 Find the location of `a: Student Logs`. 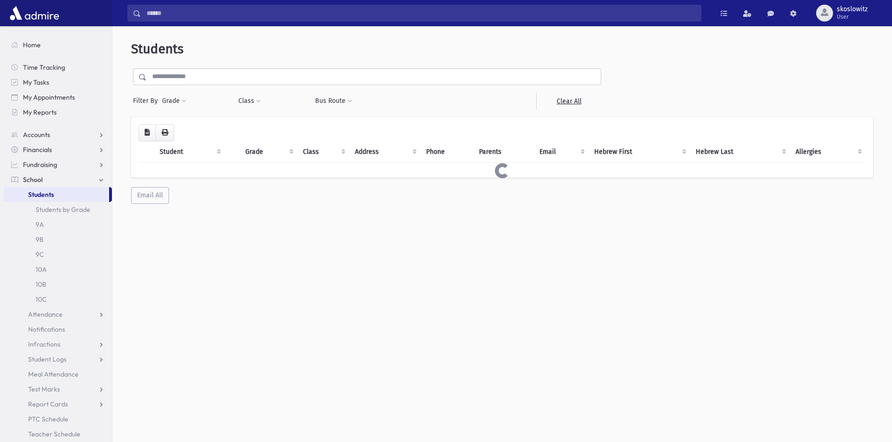

a: Student Logs is located at coordinates (58, 360).